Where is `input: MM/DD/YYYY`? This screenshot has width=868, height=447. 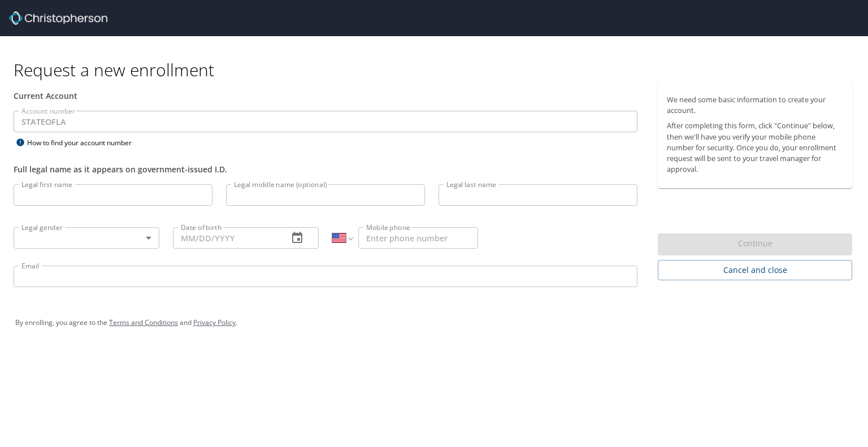
input: MM/DD/YYYY is located at coordinates (226, 238).